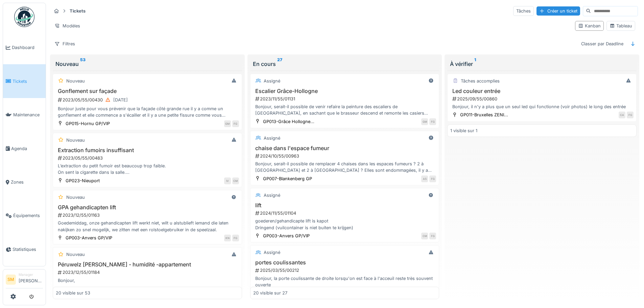  Describe the element at coordinates (346, 270) in the screenshot. I see `div: 2025/03/55/00212` at that location.